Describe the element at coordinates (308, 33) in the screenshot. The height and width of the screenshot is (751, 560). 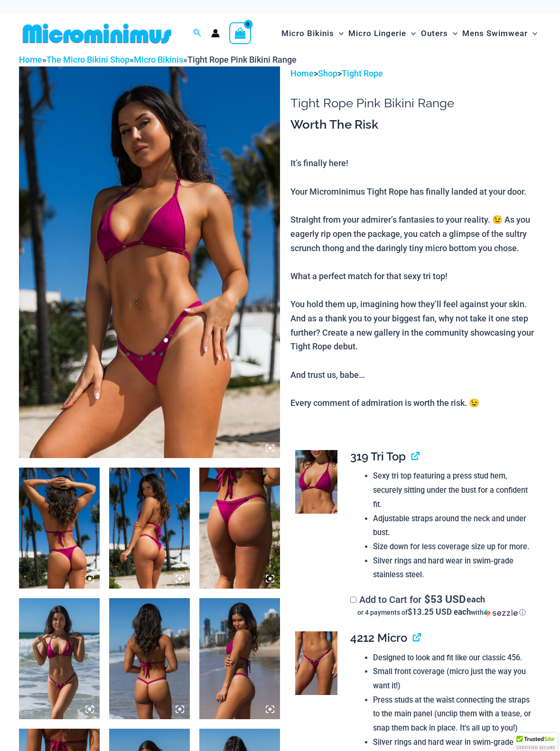
I see `span: Micro Bikinis` at that location.